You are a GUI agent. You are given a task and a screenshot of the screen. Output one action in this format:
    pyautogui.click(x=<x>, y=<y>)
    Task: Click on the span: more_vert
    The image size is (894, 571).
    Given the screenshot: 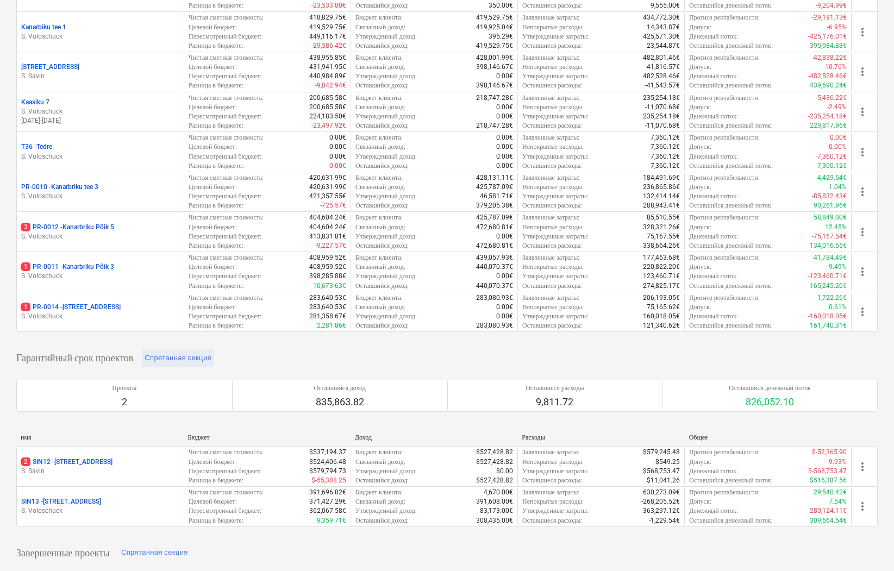 What is the action you would take?
    pyautogui.click(x=862, y=112)
    